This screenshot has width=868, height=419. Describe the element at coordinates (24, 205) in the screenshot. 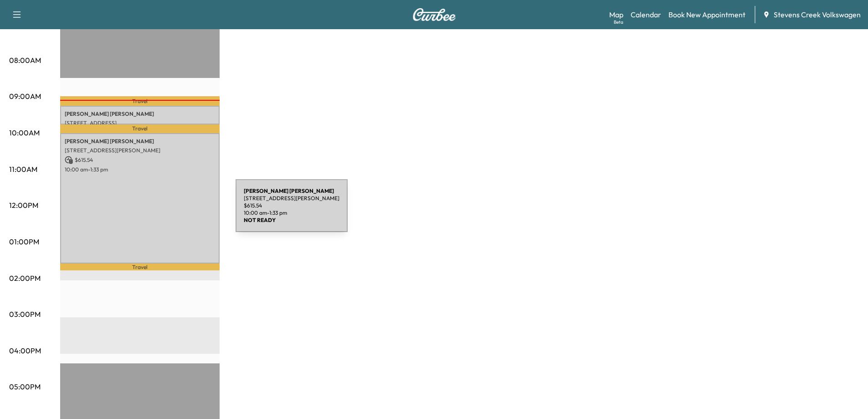

I see `p: 12:00PM` at that location.